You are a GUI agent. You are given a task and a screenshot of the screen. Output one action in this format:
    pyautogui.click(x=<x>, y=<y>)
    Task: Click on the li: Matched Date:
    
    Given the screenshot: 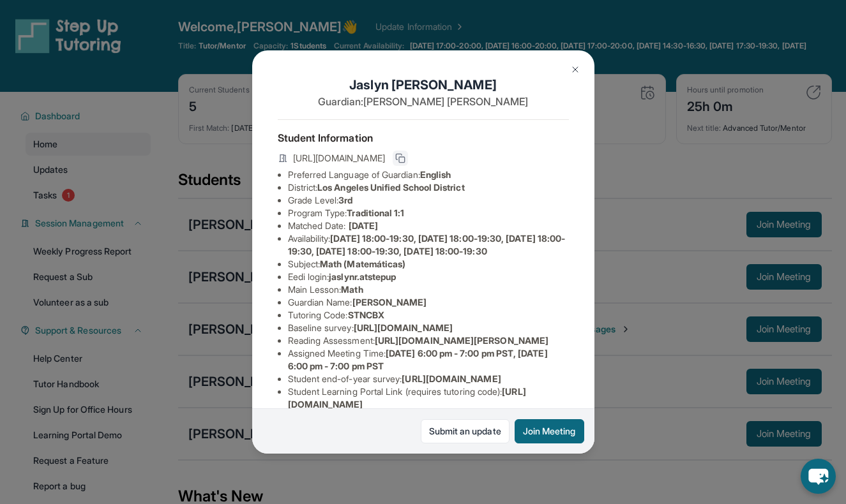 What is the action you would take?
    pyautogui.click(x=428, y=226)
    